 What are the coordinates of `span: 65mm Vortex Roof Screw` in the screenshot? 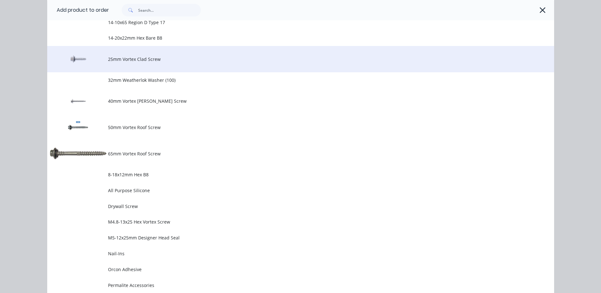 It's located at (287, 153).